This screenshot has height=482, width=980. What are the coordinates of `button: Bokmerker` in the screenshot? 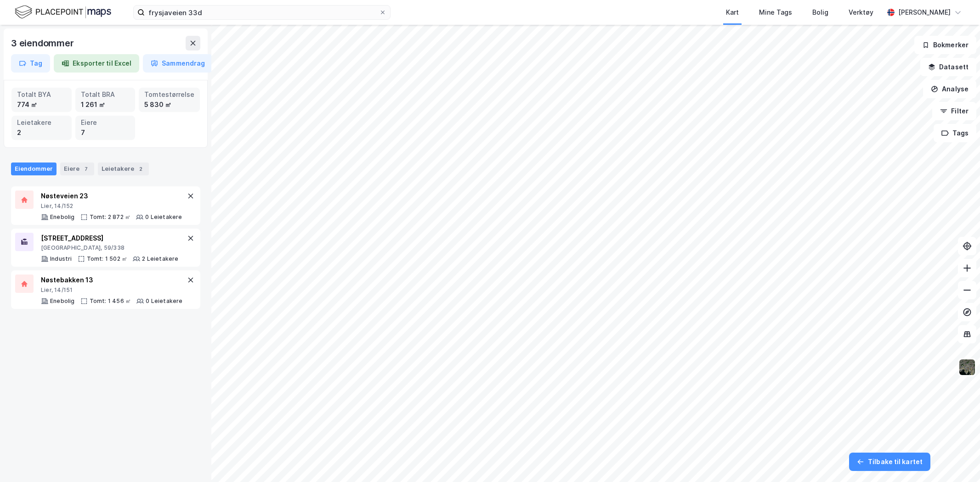 It's located at (945, 45).